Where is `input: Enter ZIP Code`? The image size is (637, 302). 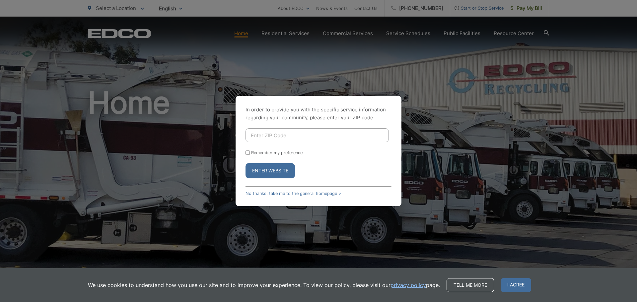
input: Enter ZIP Code is located at coordinates (317, 135).